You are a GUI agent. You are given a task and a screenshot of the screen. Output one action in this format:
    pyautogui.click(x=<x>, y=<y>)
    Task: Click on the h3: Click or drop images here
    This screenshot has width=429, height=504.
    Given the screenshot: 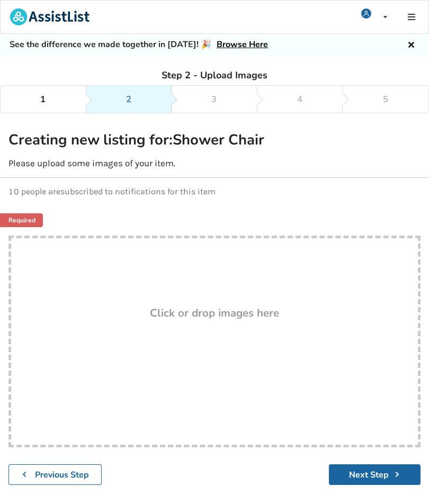 What is the action you would take?
    pyautogui.click(x=214, y=313)
    